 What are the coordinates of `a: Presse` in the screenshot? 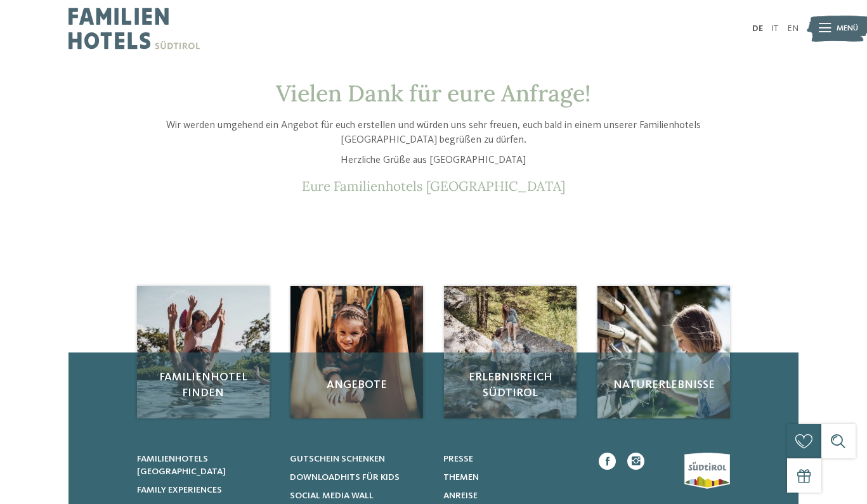 It's located at (513, 459).